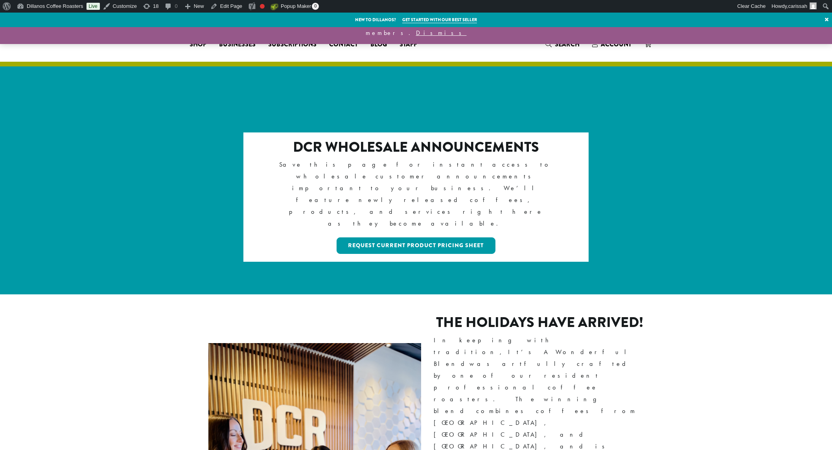 The height and width of the screenshot is (450, 832). Describe the element at coordinates (198, 44) in the screenshot. I see `a: Shop` at that location.